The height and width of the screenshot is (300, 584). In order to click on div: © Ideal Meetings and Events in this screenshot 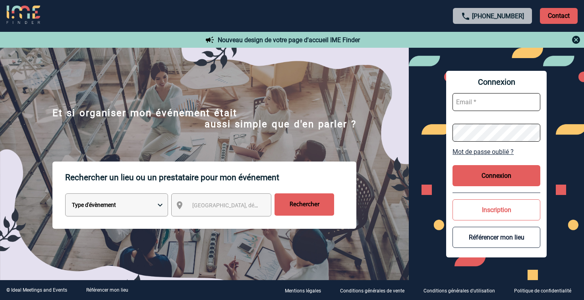, I will do `click(37, 290)`.